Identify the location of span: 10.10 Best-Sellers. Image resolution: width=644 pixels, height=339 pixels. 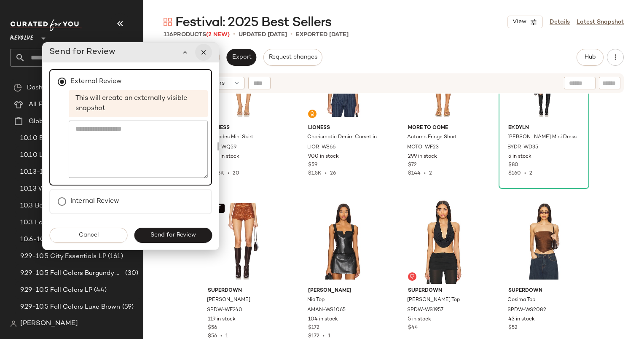
(49, 139).